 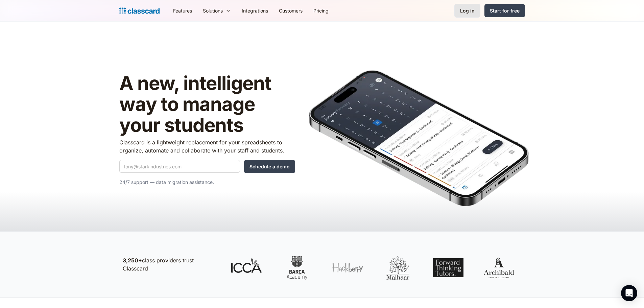 What do you see at coordinates (321, 10) in the screenshot?
I see `a: Pricing` at bounding box center [321, 10].